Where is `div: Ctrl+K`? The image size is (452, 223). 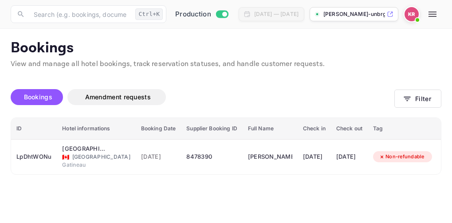
div: Ctrl+K is located at coordinates (149, 14).